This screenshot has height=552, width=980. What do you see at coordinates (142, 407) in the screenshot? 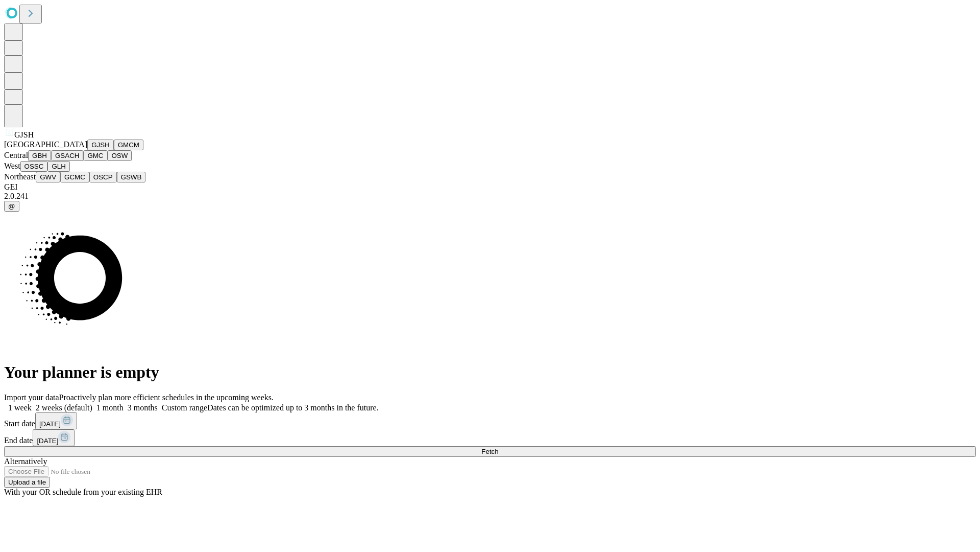
I see `span: 3 months` at bounding box center [142, 407].